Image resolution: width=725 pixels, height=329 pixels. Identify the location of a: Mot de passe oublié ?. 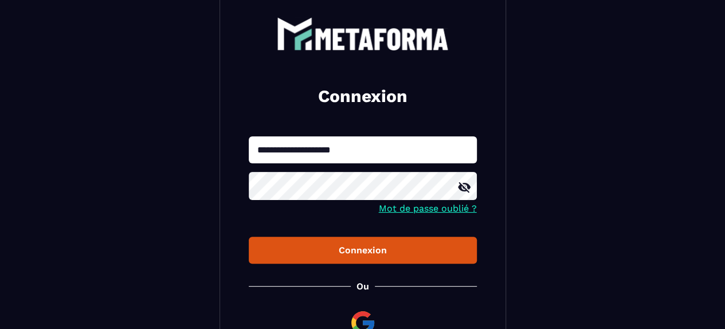
(428, 208).